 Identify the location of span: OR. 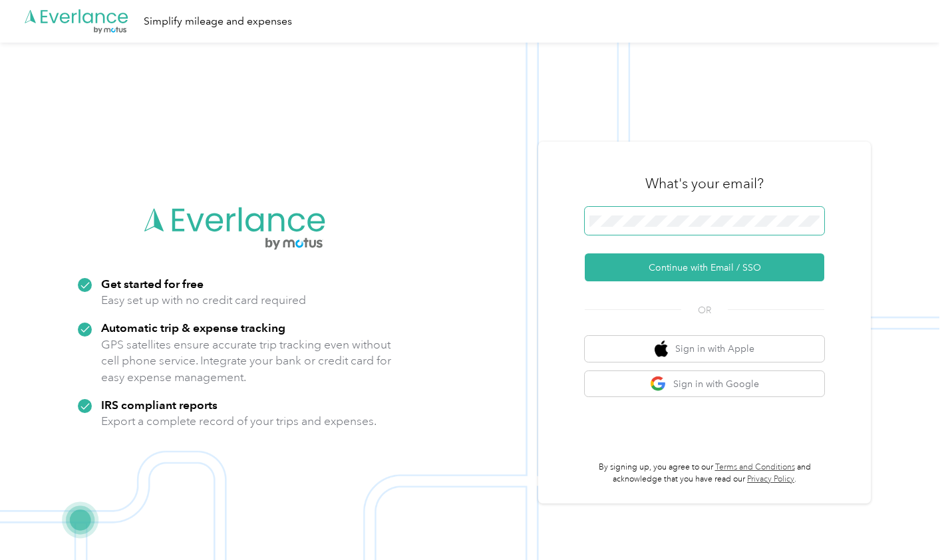
(704, 310).